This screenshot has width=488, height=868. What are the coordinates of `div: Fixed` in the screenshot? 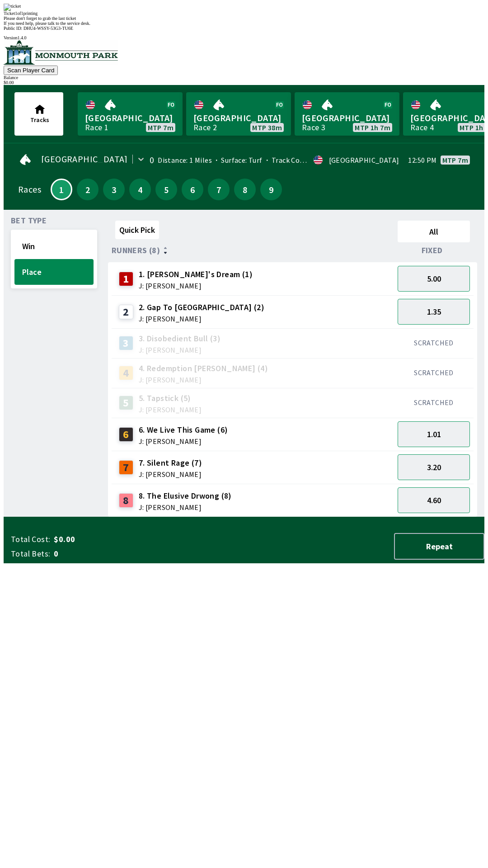 It's located at (434, 250).